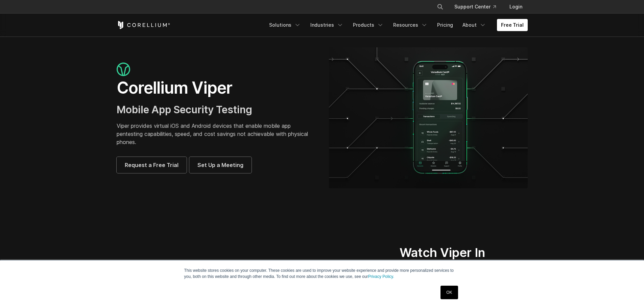 The width and height of the screenshot is (644, 308). What do you see at coordinates (216, 88) in the screenshot?
I see `h1: Corellium Viper` at bounding box center [216, 88].